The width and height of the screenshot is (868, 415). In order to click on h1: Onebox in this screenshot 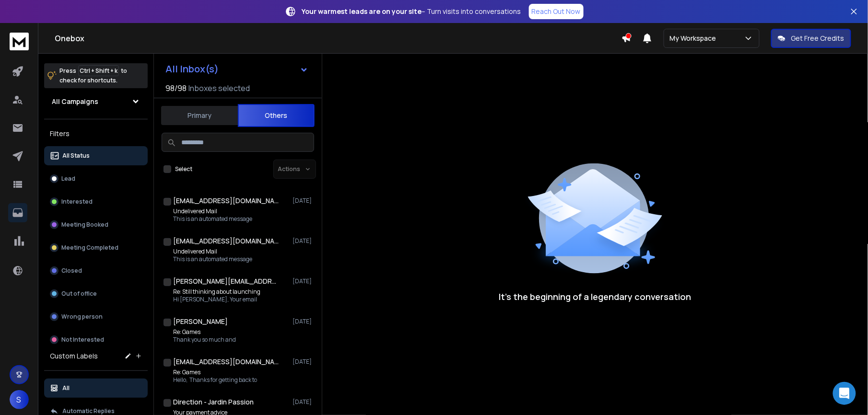, I will do `click(338, 38)`.